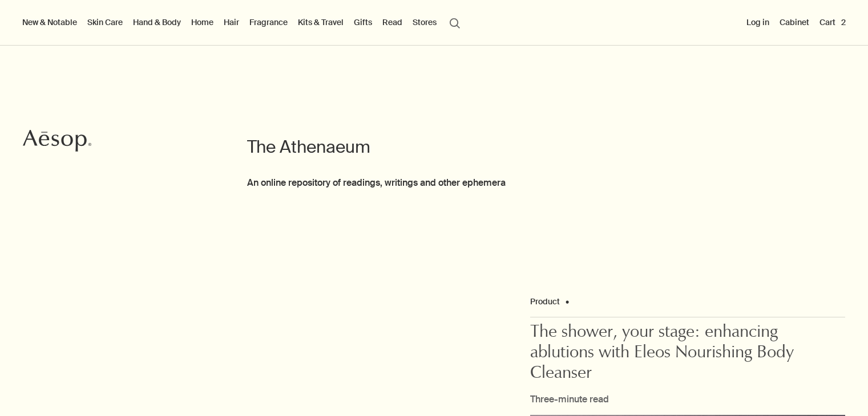  Describe the element at coordinates (202, 22) in the screenshot. I see `a: Home` at that location.